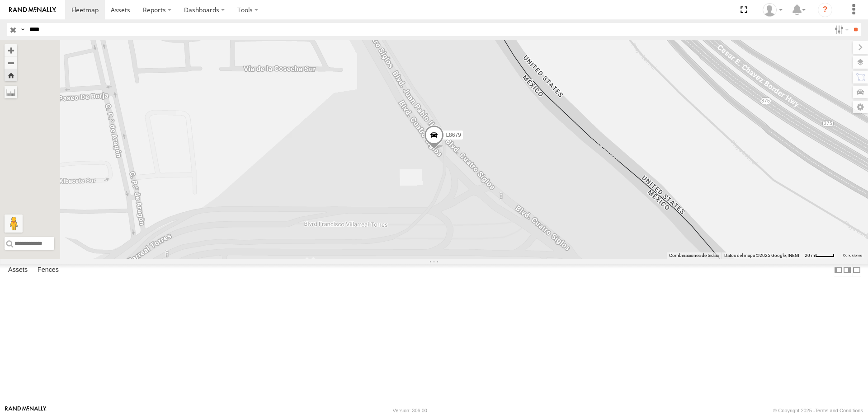  Describe the element at coordinates (857, 270) in the screenshot. I see `label: Hide Summary Table` at that location.